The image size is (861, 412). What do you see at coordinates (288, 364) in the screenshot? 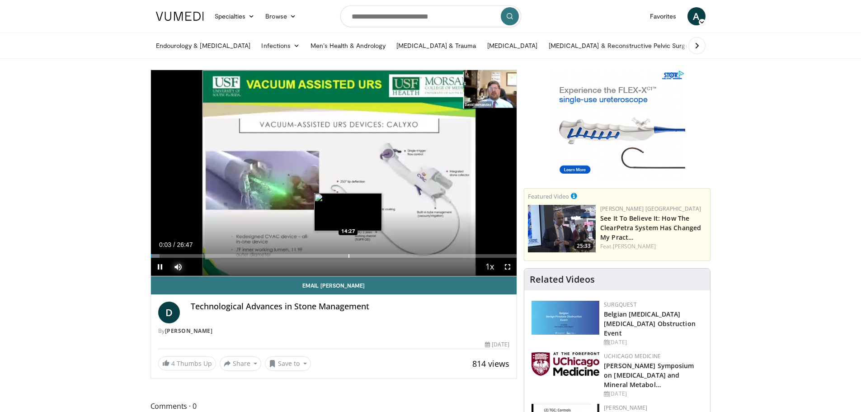
I see `button: Save to` at bounding box center [288, 364].